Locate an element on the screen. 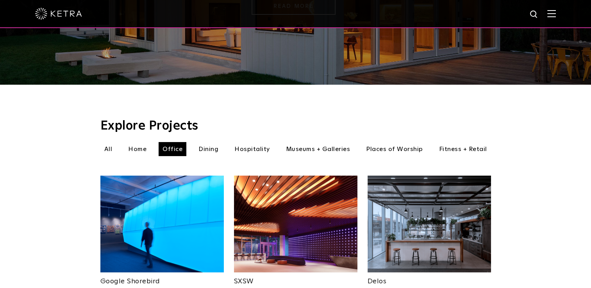  img: New-Project-Page-hero-(3x)_0004_Shorebird-Campus_PhotoByBruceDamonte_11 is located at coordinates (162, 224).